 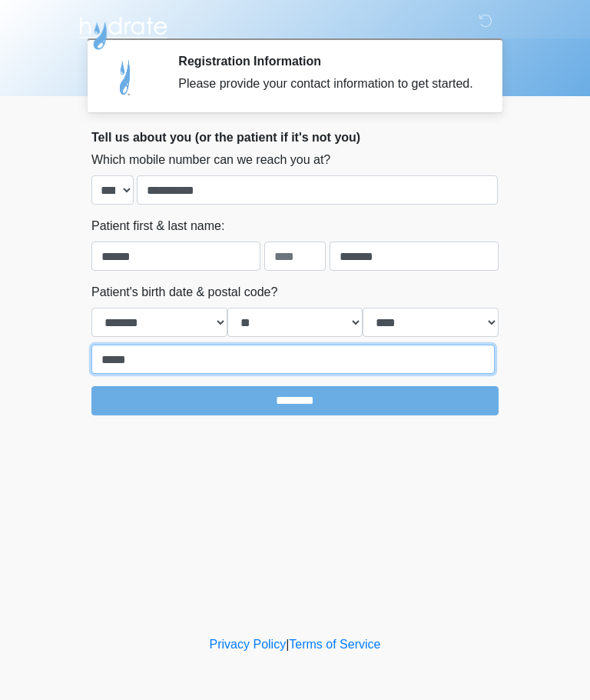 What do you see at coordinates (248, 643) in the screenshot?
I see `a: Privacy Policy` at bounding box center [248, 643].